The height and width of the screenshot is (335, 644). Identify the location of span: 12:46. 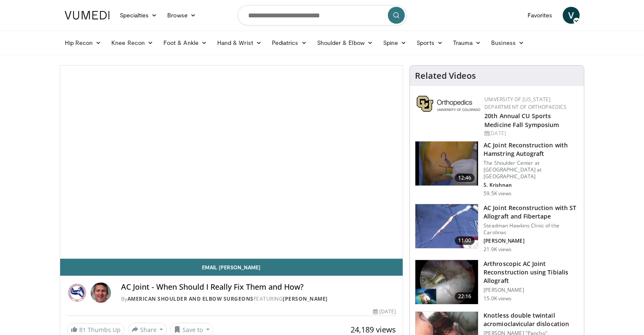
(465, 178).